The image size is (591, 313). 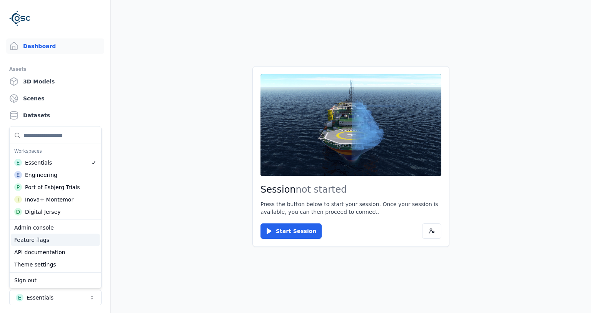 I want to click on div: API documentation, so click(x=55, y=253).